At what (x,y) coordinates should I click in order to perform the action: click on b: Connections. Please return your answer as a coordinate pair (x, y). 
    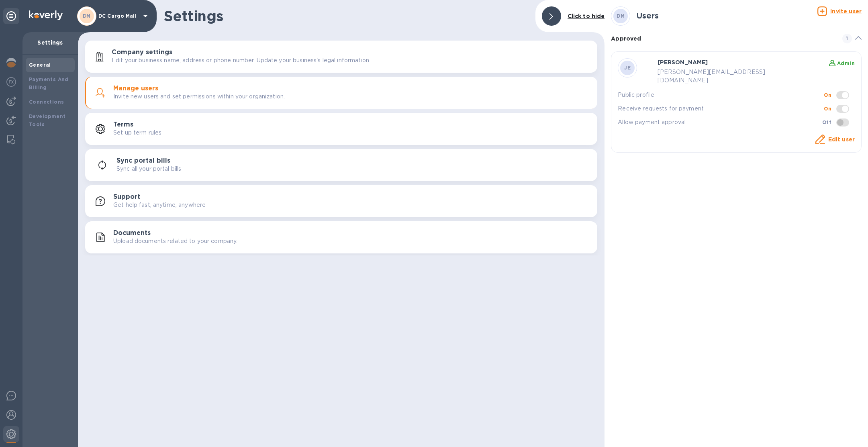
    Looking at the image, I should click on (46, 101).